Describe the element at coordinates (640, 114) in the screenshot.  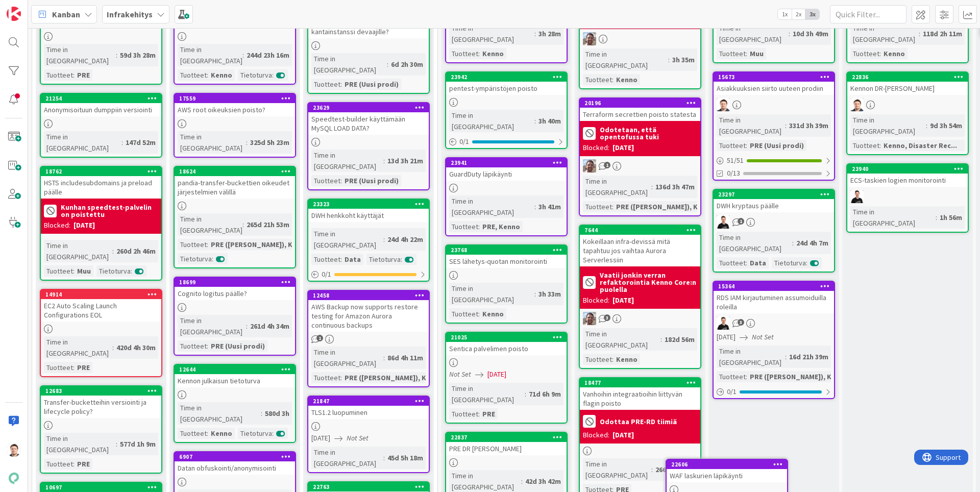
I see `div: Terraform secrettien poisto statesta` at that location.